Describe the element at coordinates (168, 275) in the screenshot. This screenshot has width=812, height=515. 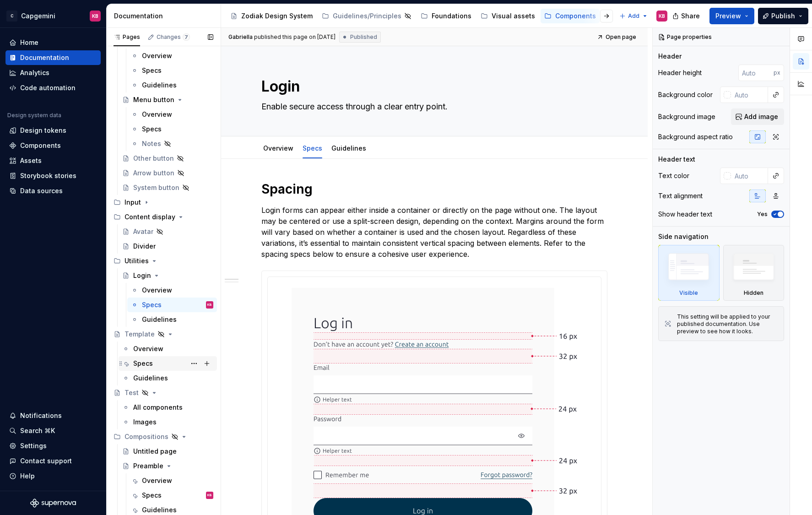
I see `a: Login` at that location.